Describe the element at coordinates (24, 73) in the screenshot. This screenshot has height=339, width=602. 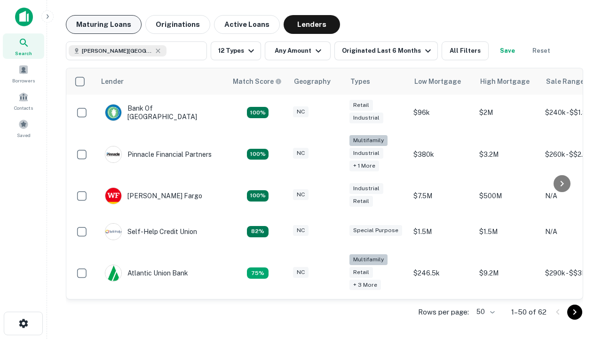
I see `a: Borrowers` at that location.